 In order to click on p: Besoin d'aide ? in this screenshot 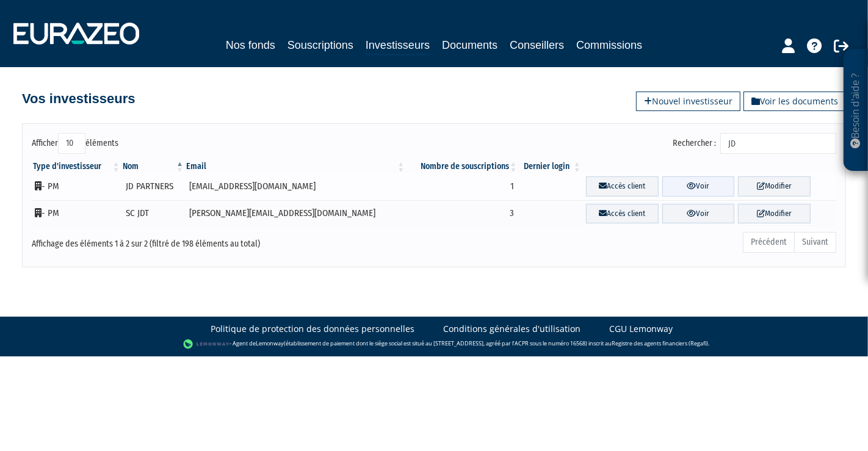, I will do `click(856, 110)`.